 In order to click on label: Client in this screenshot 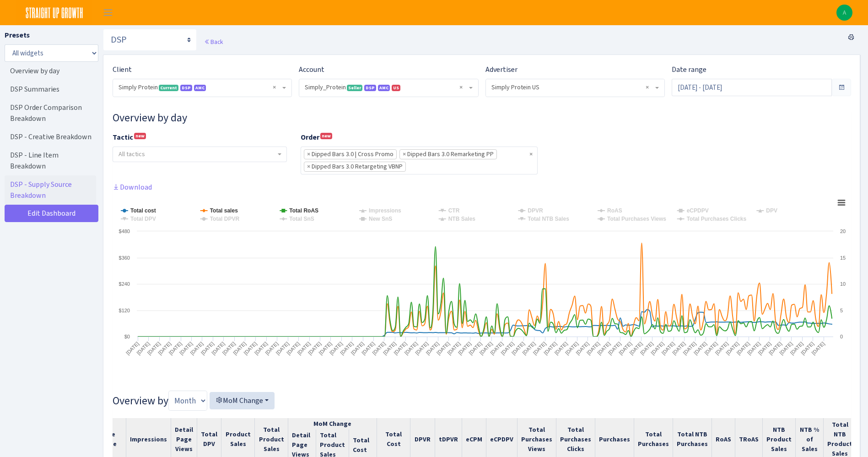, I will do `click(123, 69)`.